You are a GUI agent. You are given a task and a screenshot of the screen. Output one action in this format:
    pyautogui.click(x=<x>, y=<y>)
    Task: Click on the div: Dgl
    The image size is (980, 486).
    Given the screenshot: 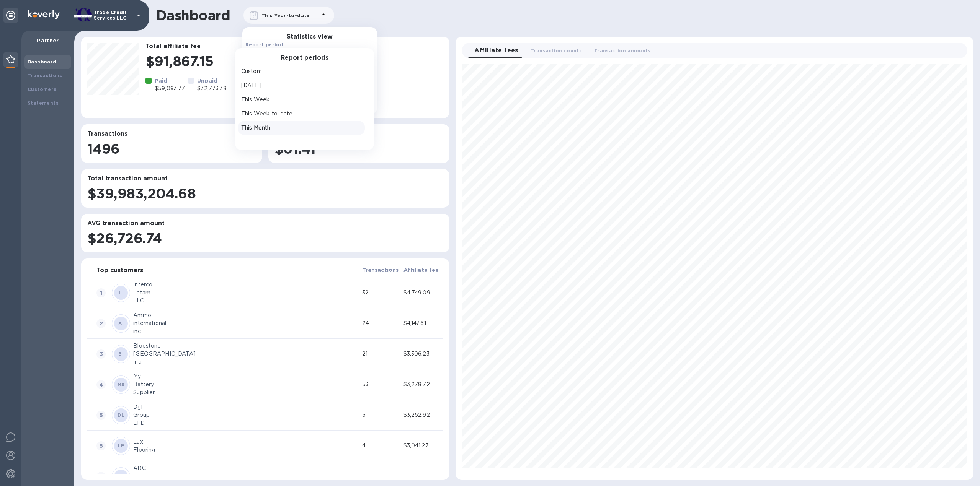 What is the action you would take?
    pyautogui.click(x=246, y=407)
    